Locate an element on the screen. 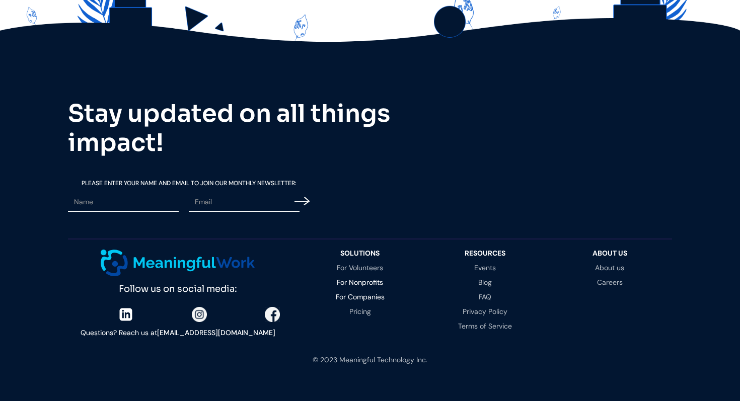 Image resolution: width=740 pixels, height=401 pixels. input: Name is located at coordinates (123, 202).